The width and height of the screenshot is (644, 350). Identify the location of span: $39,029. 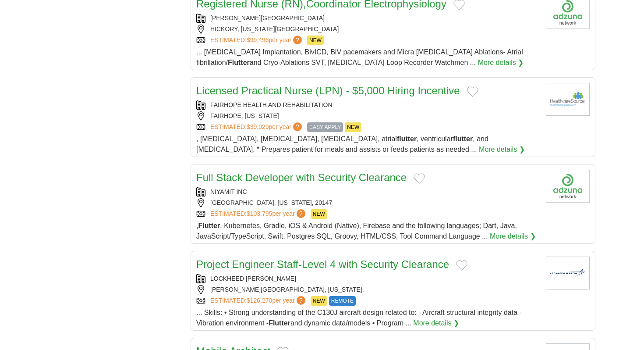
(258, 127).